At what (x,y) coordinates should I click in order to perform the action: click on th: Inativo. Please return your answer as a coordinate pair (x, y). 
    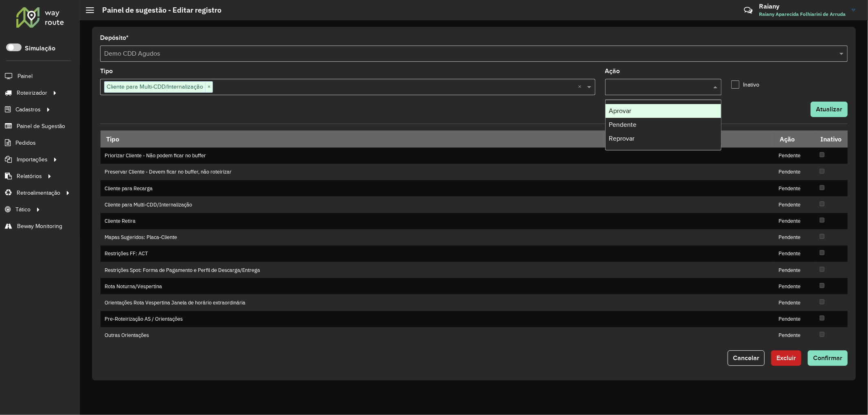
    Looking at the image, I should click on (831, 139).